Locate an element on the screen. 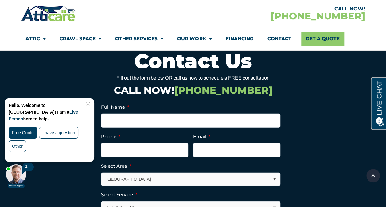 The image size is (386, 207). nav: Menu is located at coordinates (193, 39).